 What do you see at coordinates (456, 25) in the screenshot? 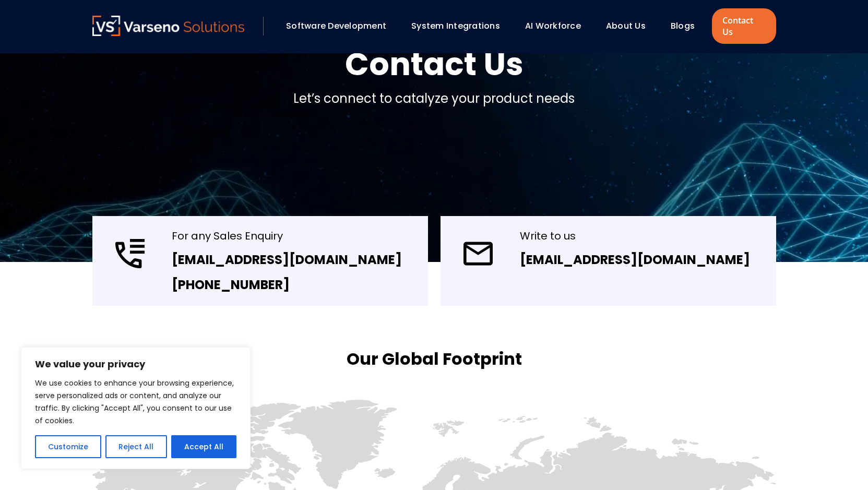
I see `a: System Integrations` at bounding box center [456, 25].